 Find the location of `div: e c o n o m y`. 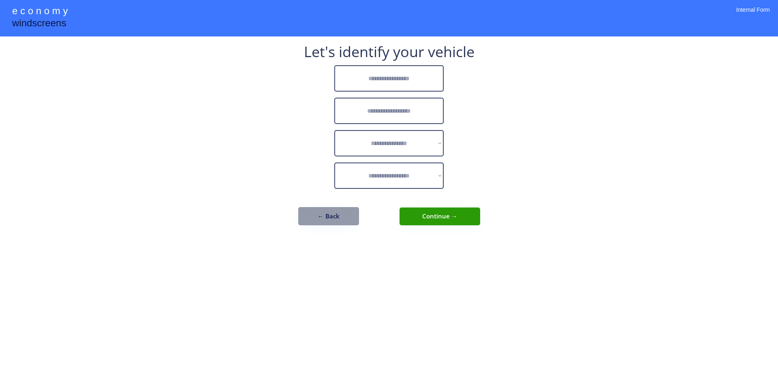

div: e c o n o m y is located at coordinates (40, 12).